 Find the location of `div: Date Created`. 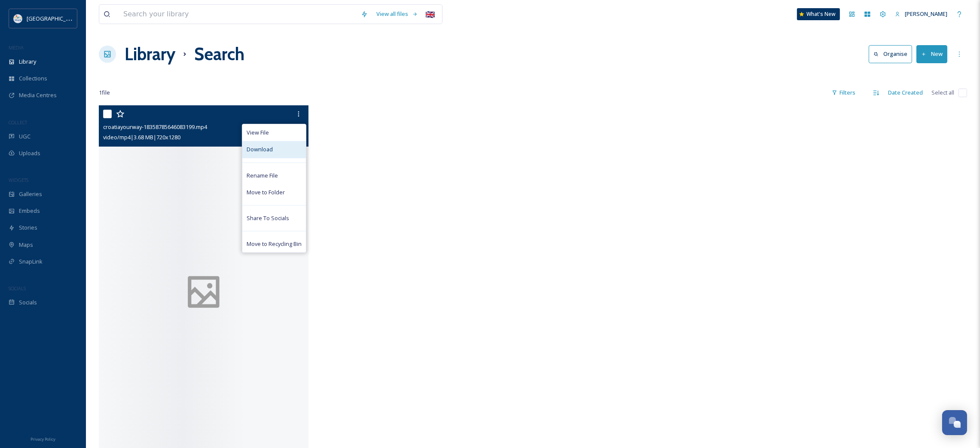

div: Date Created is located at coordinates (905, 92).